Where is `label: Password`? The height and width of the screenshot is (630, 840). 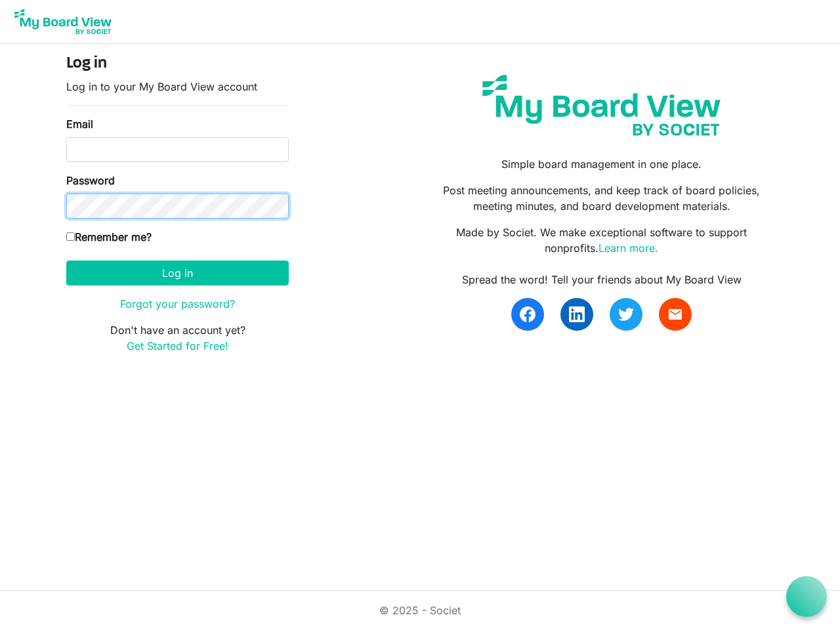 label: Password is located at coordinates (91, 180).